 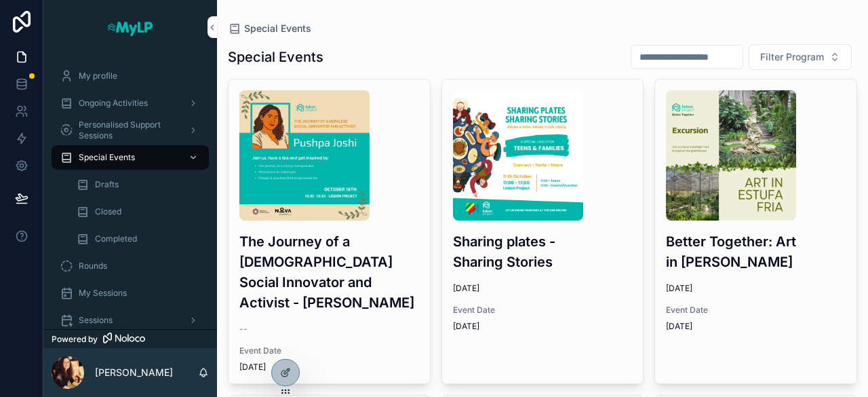 I want to click on a: Sessions, so click(x=130, y=320).